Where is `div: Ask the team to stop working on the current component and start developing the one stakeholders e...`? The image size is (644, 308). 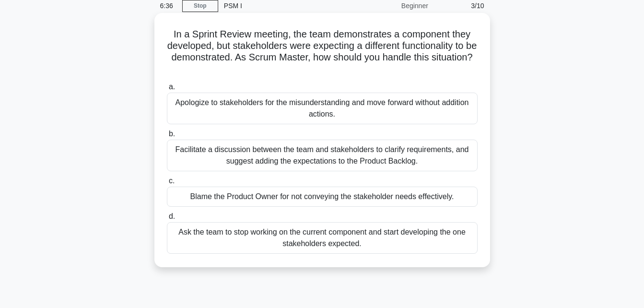
div: Ask the team to stop working on the current component and start developing the one stakeholders e... is located at coordinates (322, 238).